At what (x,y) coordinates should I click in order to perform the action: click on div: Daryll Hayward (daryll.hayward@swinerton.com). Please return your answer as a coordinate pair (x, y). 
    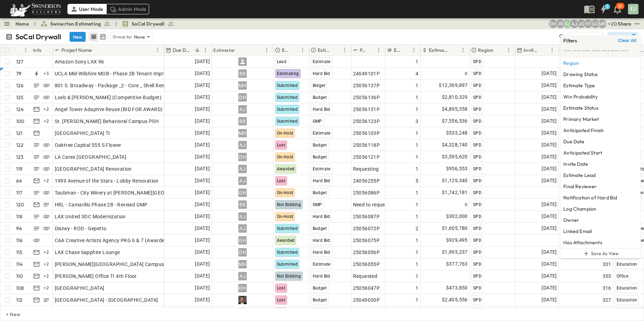
    Looking at the image, I should click on (553, 24).